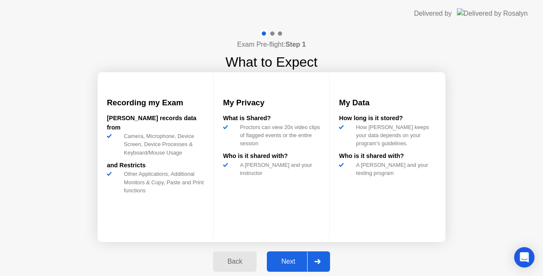 The width and height of the screenshot is (543, 276). What do you see at coordinates (272, 118) in the screenshot?
I see `div: What is Shared?` at bounding box center [272, 118].